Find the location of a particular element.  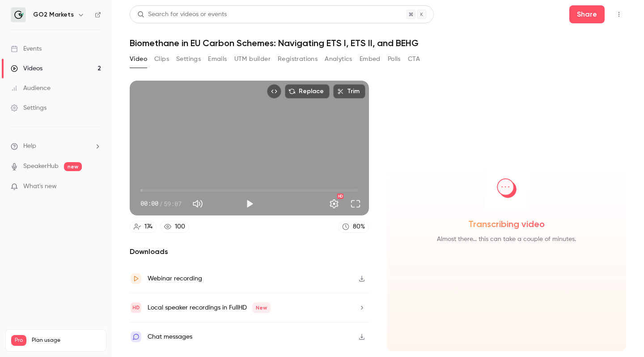

button: CTA is located at coordinates (414, 59).